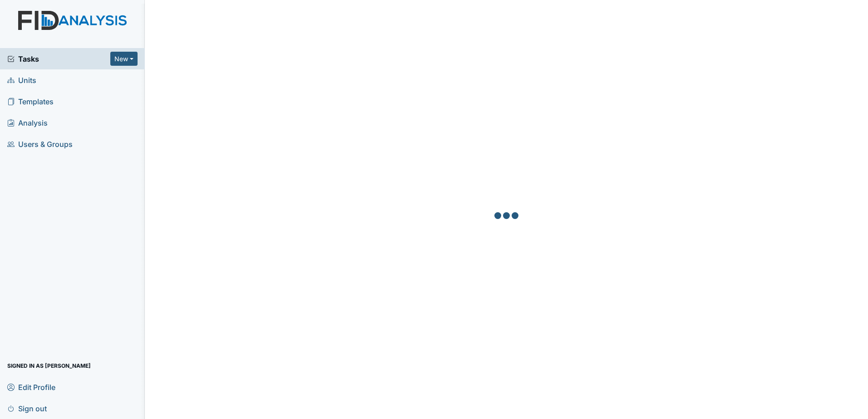 This screenshot has height=419, width=868. What do you see at coordinates (22, 80) in the screenshot?
I see `span: Units` at bounding box center [22, 80].